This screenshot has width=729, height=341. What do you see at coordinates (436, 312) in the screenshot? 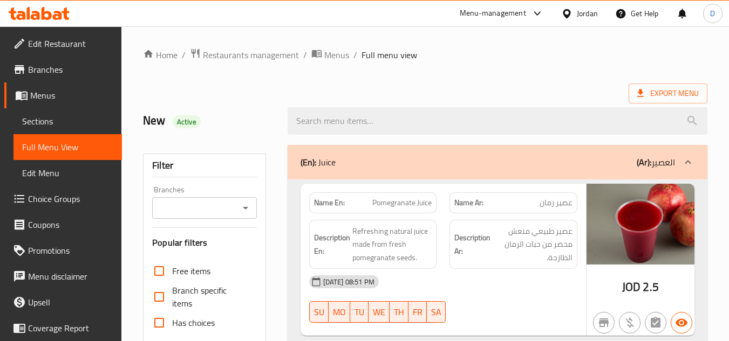
I see `span: SA` at bounding box center [436, 312].